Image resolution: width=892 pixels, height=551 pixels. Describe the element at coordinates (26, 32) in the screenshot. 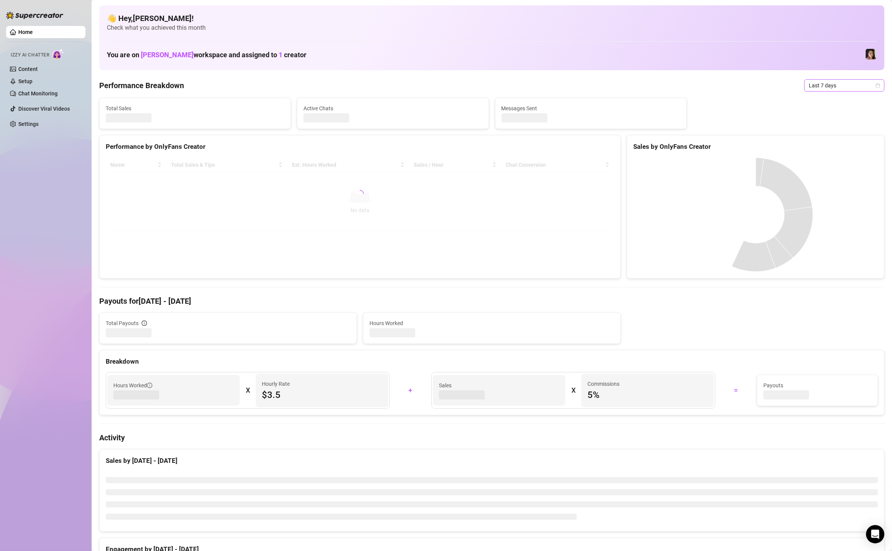

I see `a: Home` at that location.